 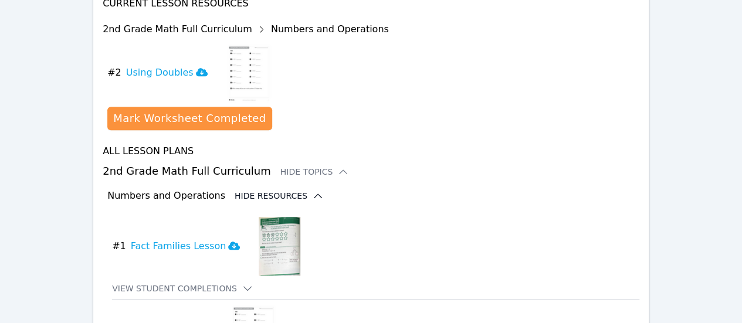 What do you see at coordinates (246, 29) in the screenshot?
I see `div: 2nd Grade Math Full Curriculum Numbers and Operations` at bounding box center [246, 29].